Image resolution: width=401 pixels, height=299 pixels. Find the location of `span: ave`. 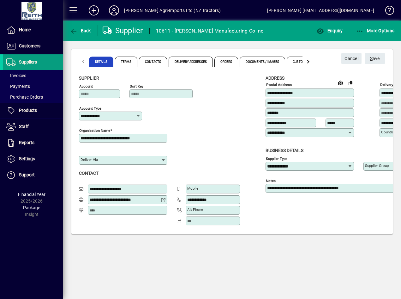

span: ave is located at coordinates (375, 58).